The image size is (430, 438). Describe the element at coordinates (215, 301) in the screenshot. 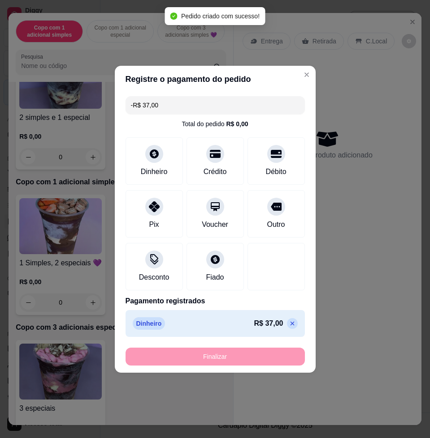

I see `p: Pagamento registrados` at that location.